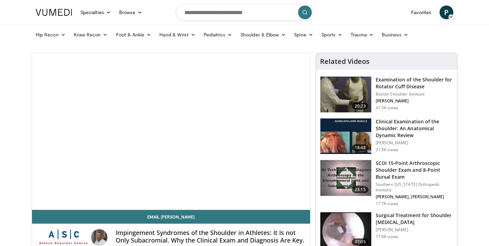 The height and width of the screenshot is (246, 489). Describe the element at coordinates (446, 12) in the screenshot. I see `a: P` at that location.